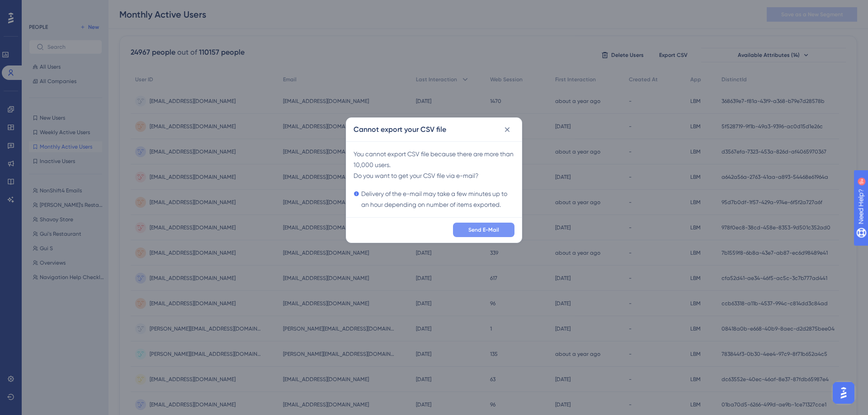 Image resolution: width=868 pixels, height=415 pixels. What do you see at coordinates (434, 179) in the screenshot?
I see `div: You cannot export CSV file because there are more than 10,000 users . Do you want to get your CSV...` at bounding box center [434, 179].